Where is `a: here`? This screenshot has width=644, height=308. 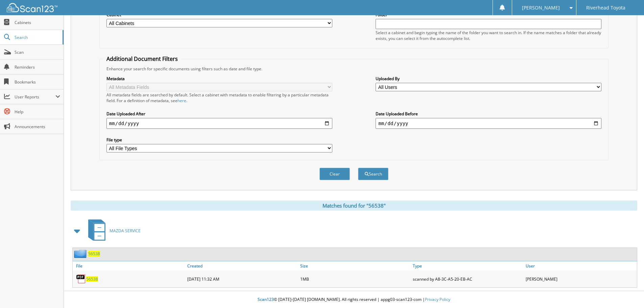
a: here is located at coordinates (182, 101).